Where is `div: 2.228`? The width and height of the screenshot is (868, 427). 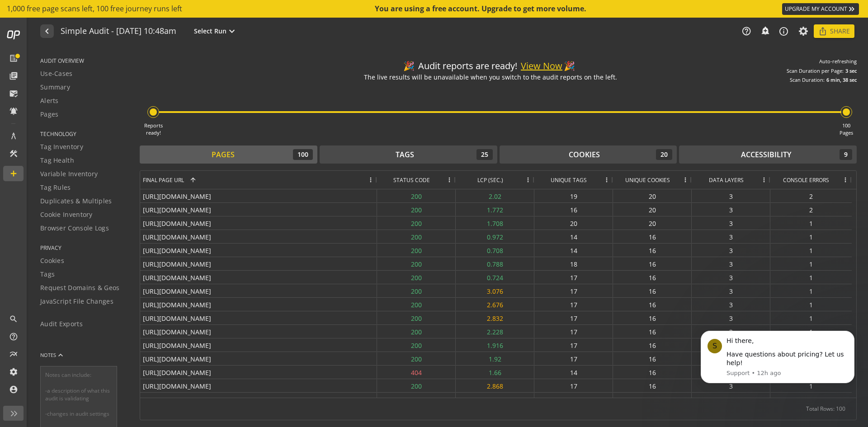 div: 2.228 is located at coordinates (495, 331).